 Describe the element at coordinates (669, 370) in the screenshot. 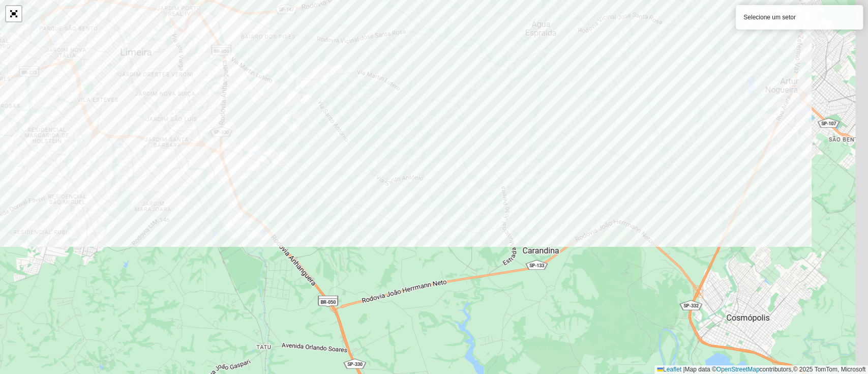

I see `a: Leaflet` at that location.